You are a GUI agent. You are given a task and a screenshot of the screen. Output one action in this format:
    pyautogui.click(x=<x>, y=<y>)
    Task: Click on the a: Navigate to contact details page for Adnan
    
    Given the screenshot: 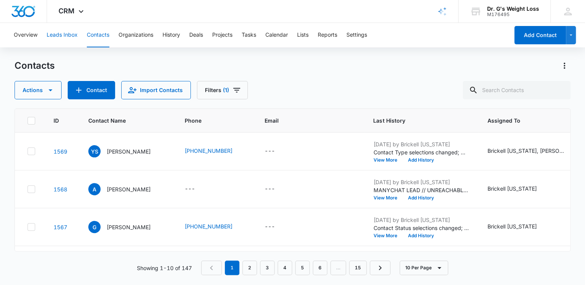 What is the action you would take?
    pyautogui.click(x=60, y=189)
    